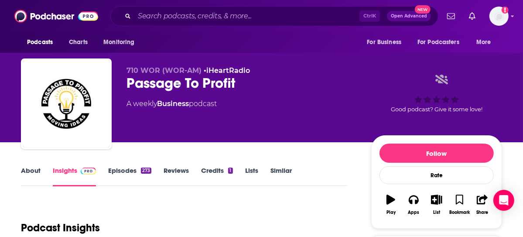 The width and height of the screenshot is (523, 237). I want to click on div: A weekly podcast, so click(171, 104).